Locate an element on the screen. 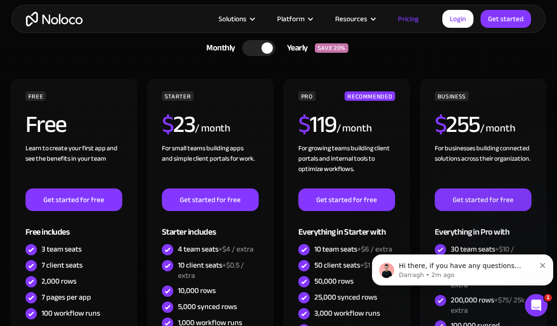 The image size is (557, 326). div: Learn to create your first app and see the benefits in your team ‍ is located at coordinates (74, 166).